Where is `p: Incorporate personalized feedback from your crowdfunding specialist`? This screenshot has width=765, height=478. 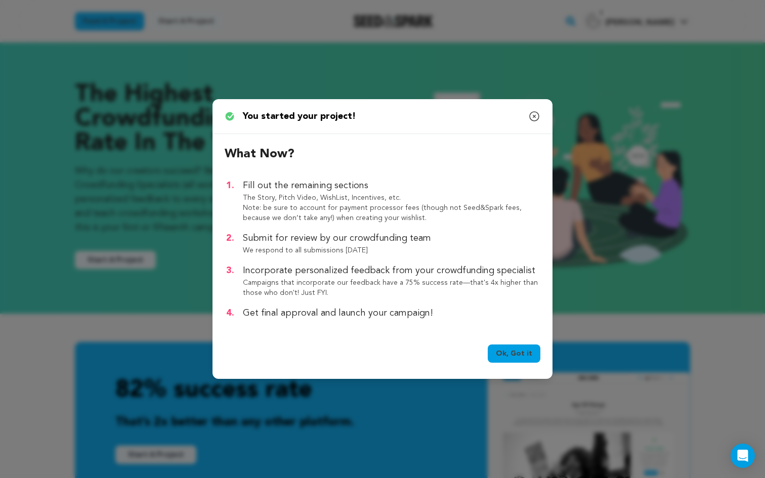 p: Incorporate personalized feedback from your crowdfunding specialist is located at coordinates (392, 271).